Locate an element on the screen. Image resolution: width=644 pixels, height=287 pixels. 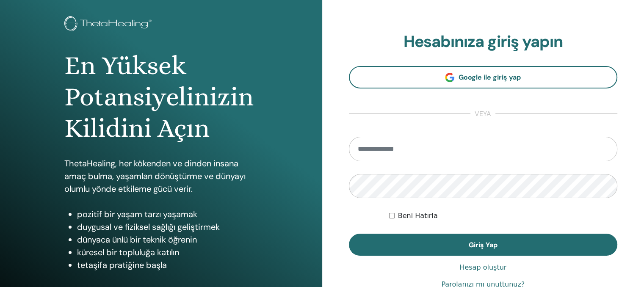
li: tetaşifa pratiğine başla is located at coordinates (167, 265).